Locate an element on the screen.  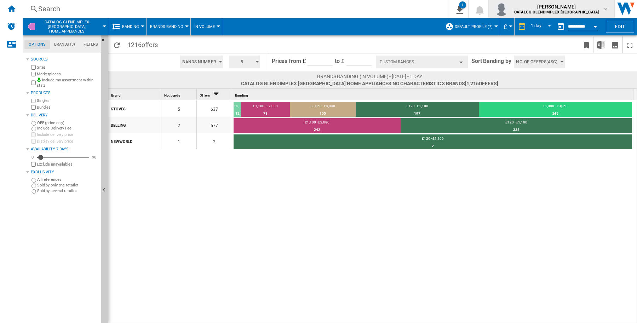
label: Sold by only one retailer is located at coordinates (68, 185).